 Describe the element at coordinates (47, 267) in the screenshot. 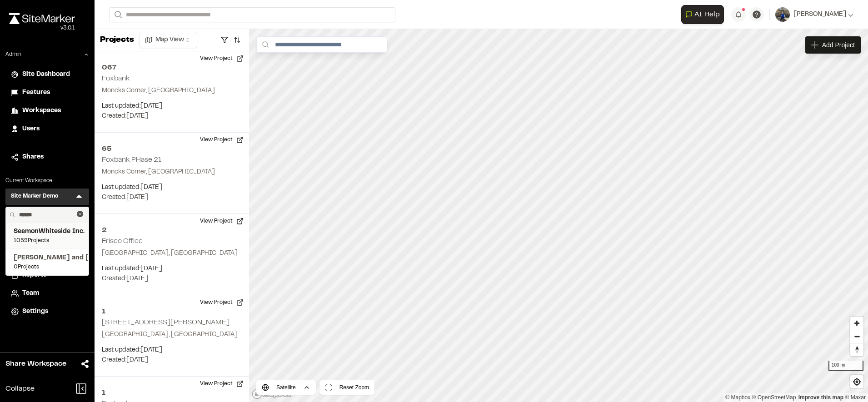

I see `span: 0 Projects` at that location.